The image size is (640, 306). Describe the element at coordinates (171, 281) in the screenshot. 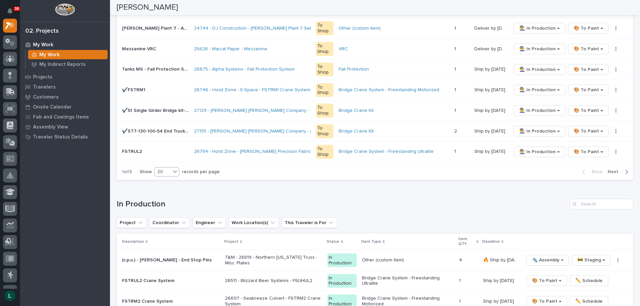

I see `p: FSTRUL2 Crane System` at that location.